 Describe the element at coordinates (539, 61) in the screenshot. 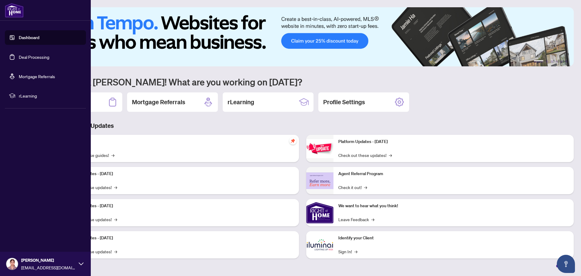

I see `button: 1` at that location.